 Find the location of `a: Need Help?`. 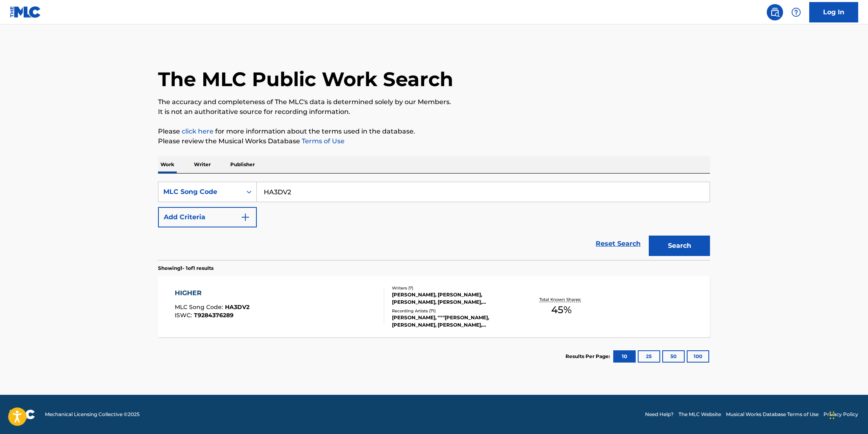

a: Need Help? is located at coordinates (659, 415).